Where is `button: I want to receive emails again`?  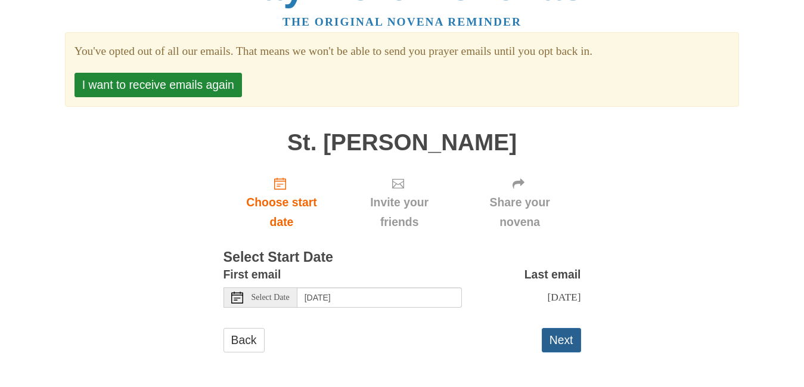
button: I want to receive emails again is located at coordinates (158, 85).